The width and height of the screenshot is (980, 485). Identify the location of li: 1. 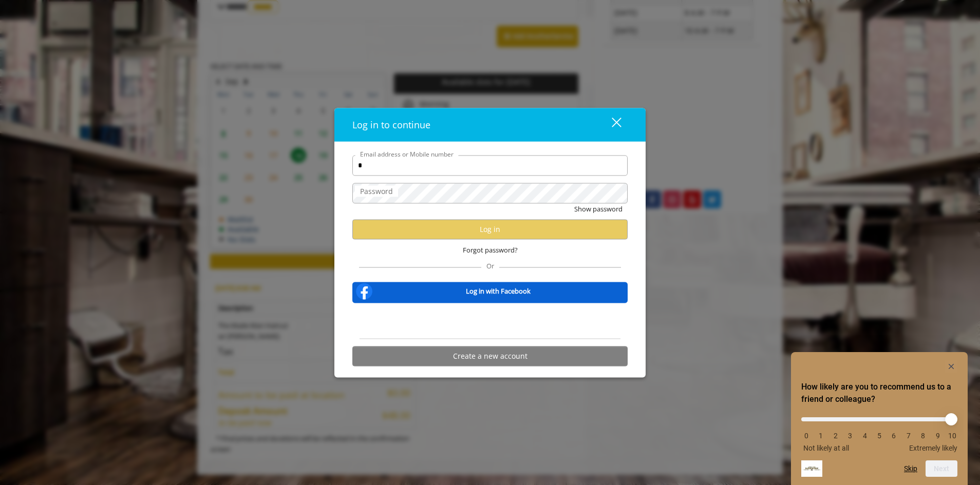
(821, 436).